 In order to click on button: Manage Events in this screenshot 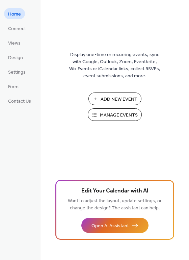, I will do `click(115, 114)`.